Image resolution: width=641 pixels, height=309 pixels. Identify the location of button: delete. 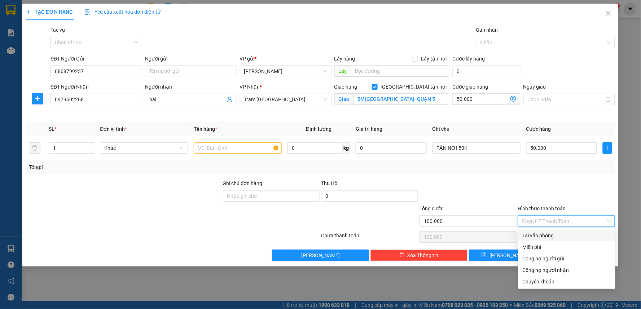
(35, 148).